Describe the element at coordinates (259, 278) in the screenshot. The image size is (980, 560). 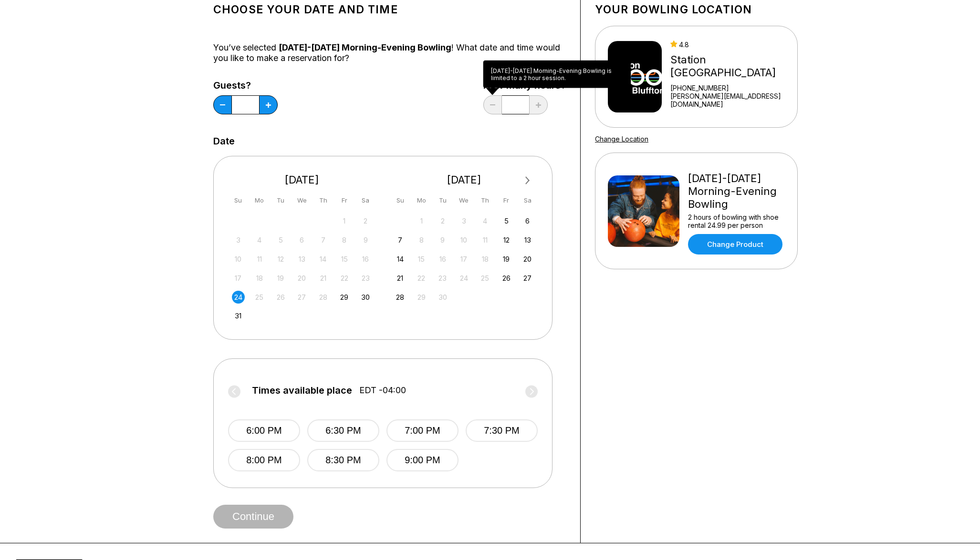
I see `div: Not available Monday, August 18th, 2025` at that location.